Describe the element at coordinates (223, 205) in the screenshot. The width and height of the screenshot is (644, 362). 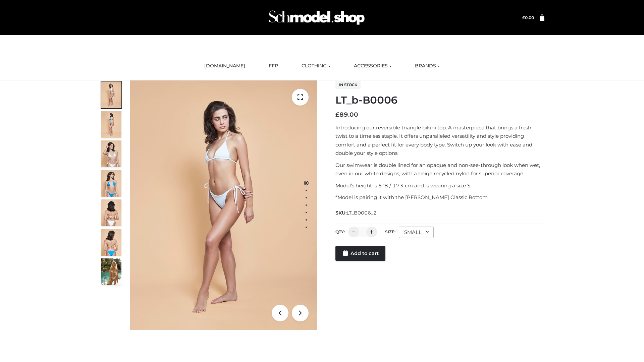
I see `img: LT_b-B0006` at that location.